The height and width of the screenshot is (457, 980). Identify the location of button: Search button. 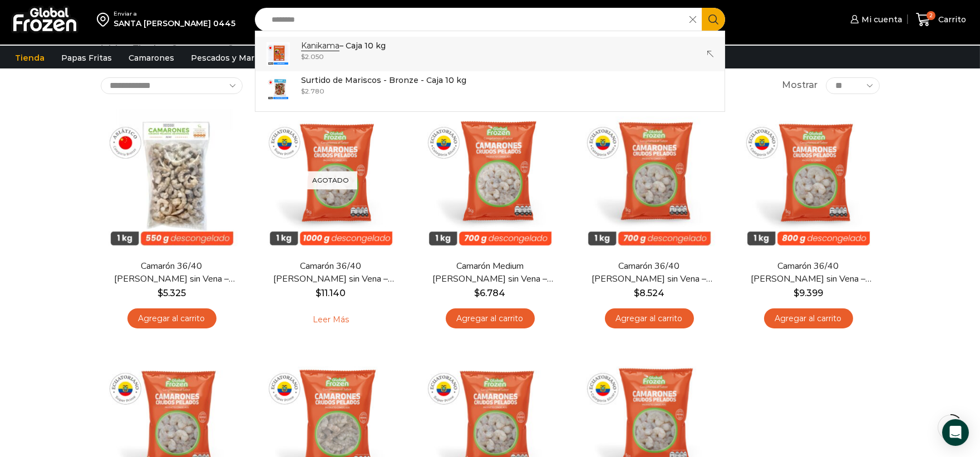
(714, 20).